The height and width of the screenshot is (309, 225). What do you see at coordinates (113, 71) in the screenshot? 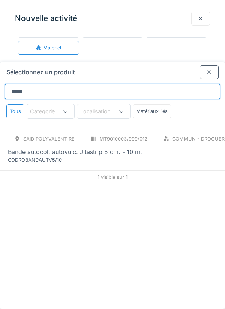
I see `div: Sélectionnez un produit` at bounding box center [113, 71].